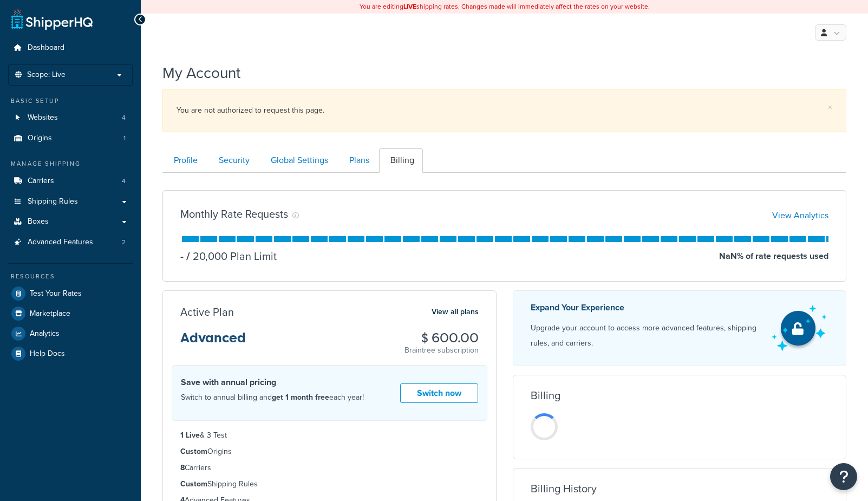  Describe the element at coordinates (454, 312) in the screenshot. I see `a: View all plans` at that location.